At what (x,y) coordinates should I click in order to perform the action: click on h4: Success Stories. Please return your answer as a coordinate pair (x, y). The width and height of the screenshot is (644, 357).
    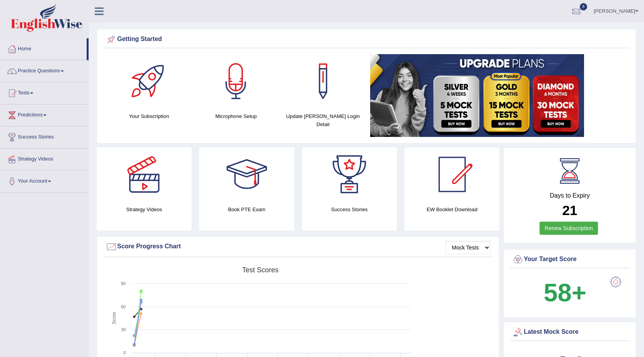
    Looking at the image, I should click on (349, 209).